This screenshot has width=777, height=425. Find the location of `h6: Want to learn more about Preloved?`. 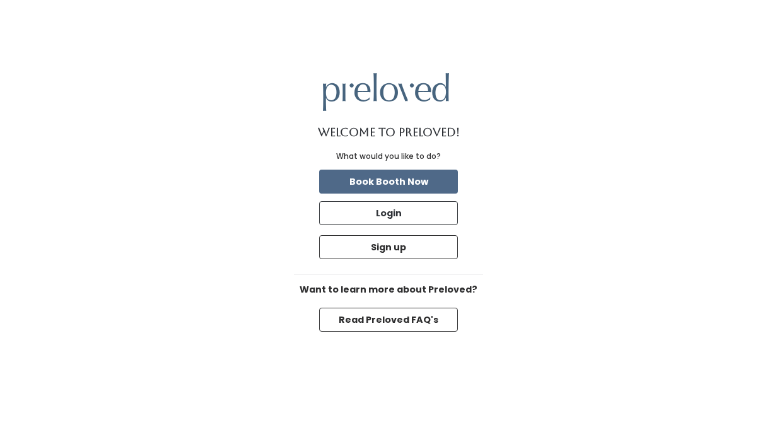

h6: Want to learn more about Preloved? is located at coordinates (388, 290).